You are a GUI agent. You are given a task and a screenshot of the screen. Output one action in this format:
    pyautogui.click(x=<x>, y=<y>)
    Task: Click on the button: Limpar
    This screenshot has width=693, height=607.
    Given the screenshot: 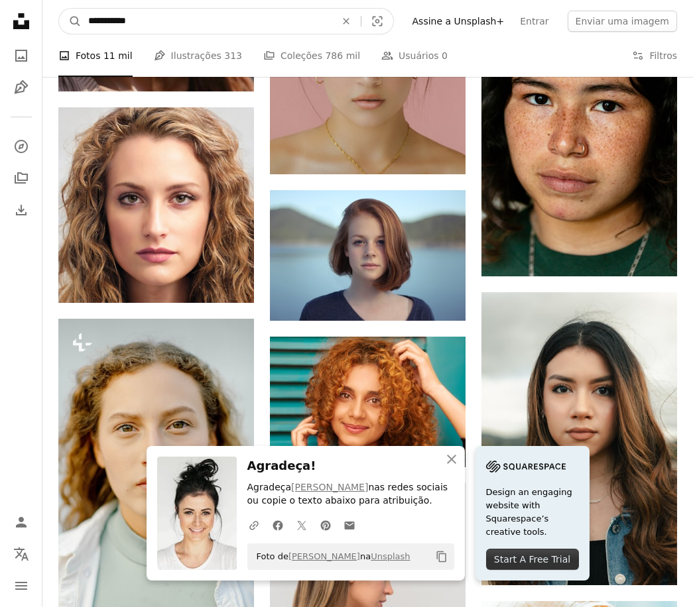 What is the action you would take?
    pyautogui.click(x=346, y=21)
    